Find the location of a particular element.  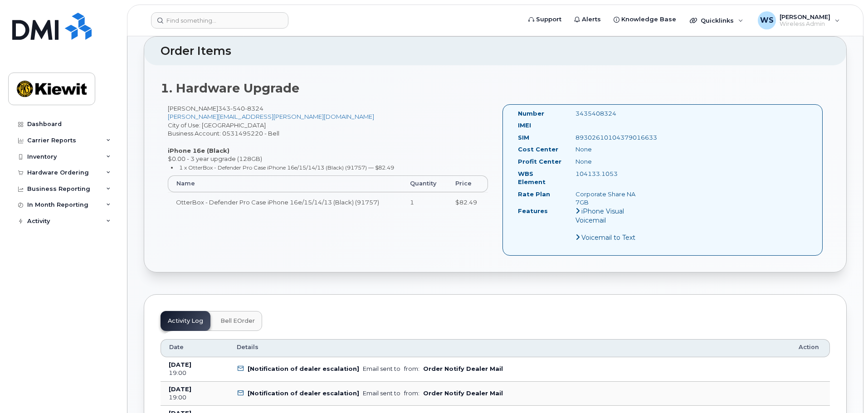

span: Voicemail to Text is located at coordinates (608, 238).